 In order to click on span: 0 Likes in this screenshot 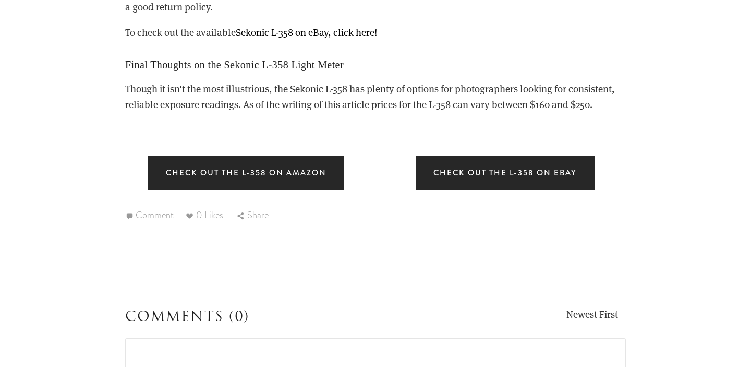, I will do `click(204, 214)`.